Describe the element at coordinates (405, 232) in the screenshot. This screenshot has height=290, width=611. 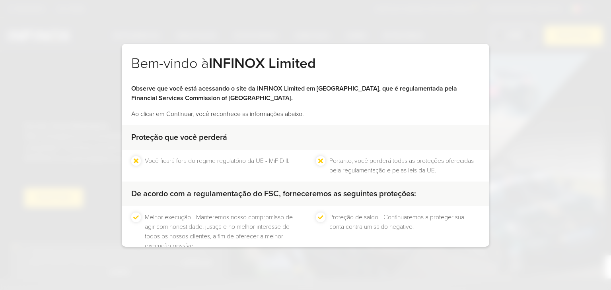
I see `li: Proteção de saldo - Continuaremos a proteger sua conta contra um saldo negativo.` at that location.